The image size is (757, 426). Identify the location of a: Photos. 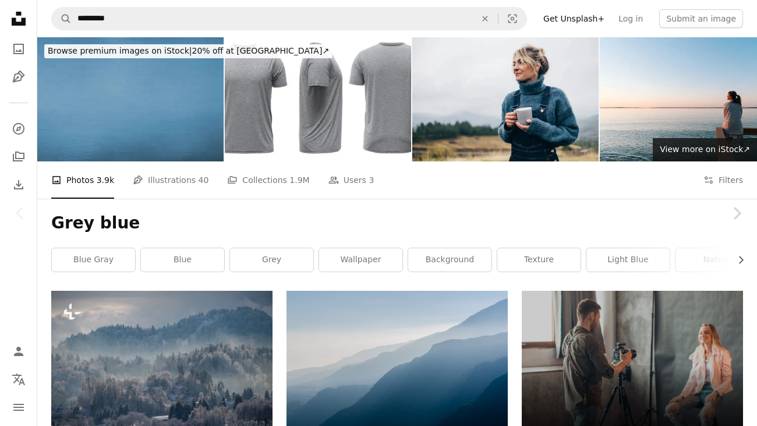
(19, 49).